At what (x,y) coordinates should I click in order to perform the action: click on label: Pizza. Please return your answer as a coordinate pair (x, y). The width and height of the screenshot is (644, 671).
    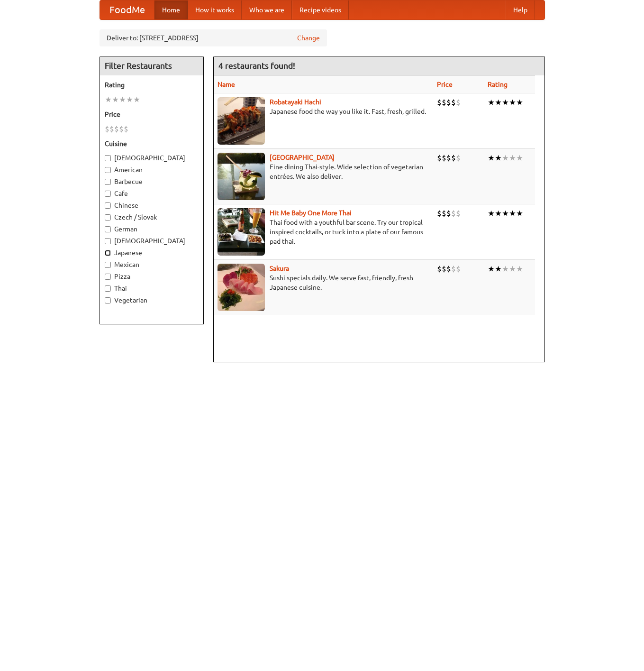
    Looking at the image, I should click on (152, 276).